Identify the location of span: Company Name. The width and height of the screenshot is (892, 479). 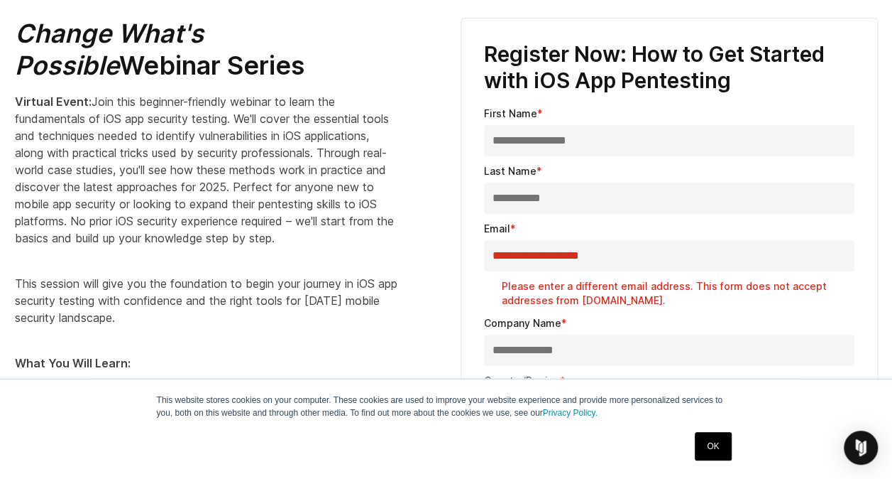
(523, 322).